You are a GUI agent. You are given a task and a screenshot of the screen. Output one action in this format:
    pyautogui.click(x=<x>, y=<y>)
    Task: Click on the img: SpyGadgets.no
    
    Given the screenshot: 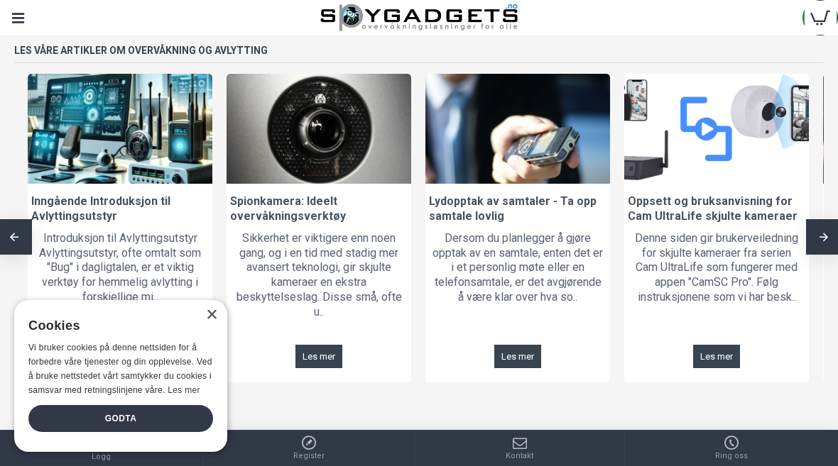 What is the action you would take?
    pyautogui.click(x=419, y=18)
    